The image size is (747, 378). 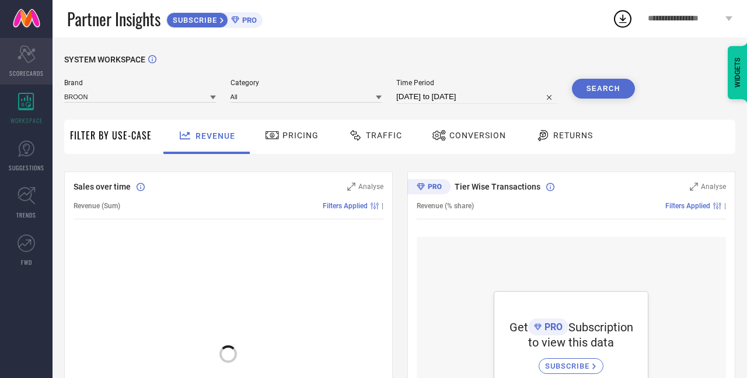 I want to click on span: Brand, so click(x=140, y=83).